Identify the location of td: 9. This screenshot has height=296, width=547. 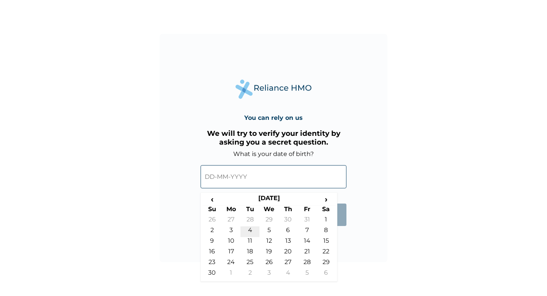
(212, 242).